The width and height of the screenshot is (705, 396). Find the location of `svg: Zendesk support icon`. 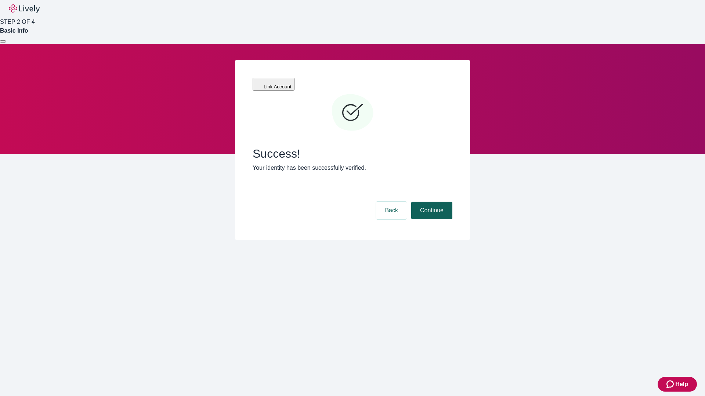

svg: Zendesk support icon is located at coordinates (671, 385).